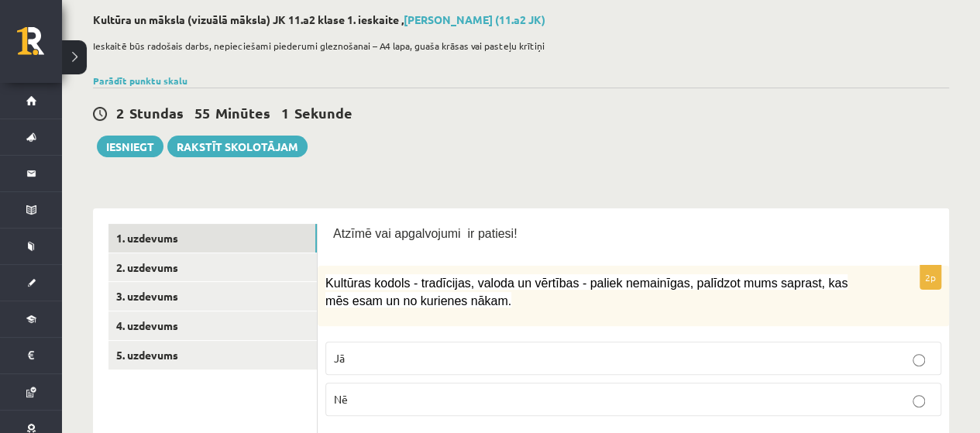  Describe the element at coordinates (919, 360) in the screenshot. I see `input: Jā` at that location.